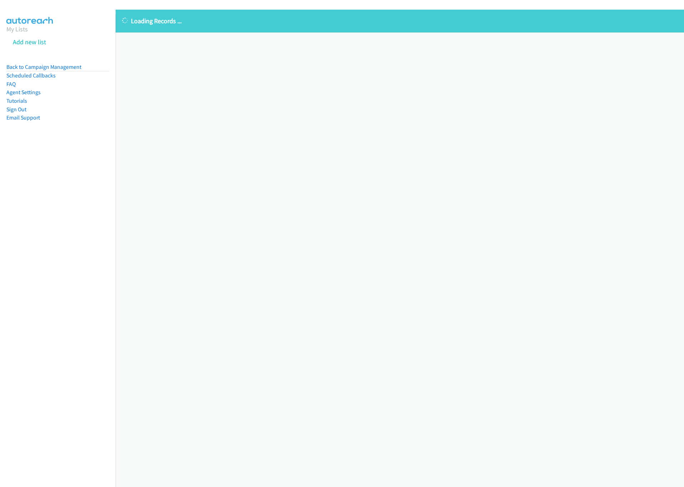  Describe the element at coordinates (23, 117) in the screenshot. I see `a: Email Support` at that location.